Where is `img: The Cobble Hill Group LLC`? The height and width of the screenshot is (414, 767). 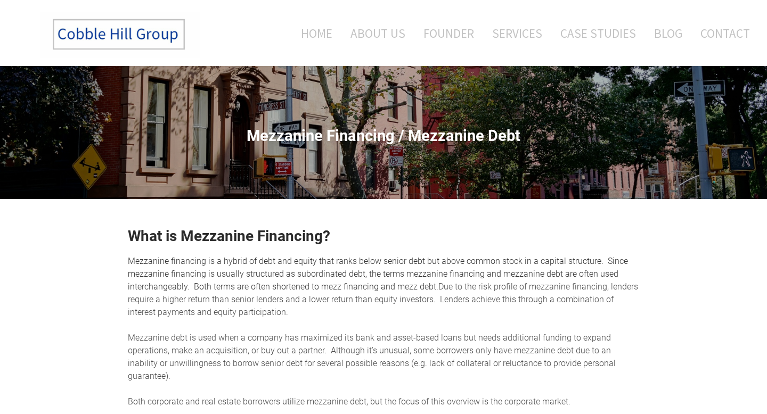 img: The Cobble Hill Group LLC is located at coordinates (120, 35).